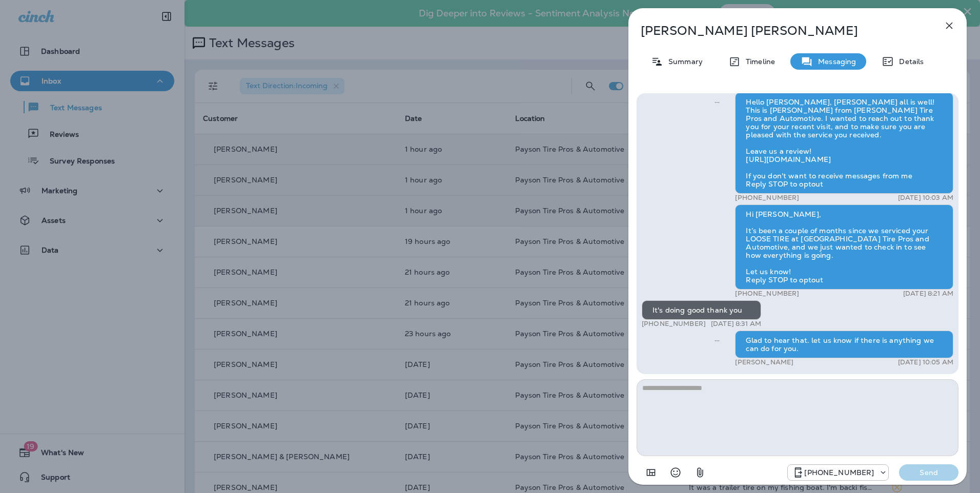  Describe the element at coordinates (676, 472) in the screenshot. I see `button: Select an emoji` at that location.